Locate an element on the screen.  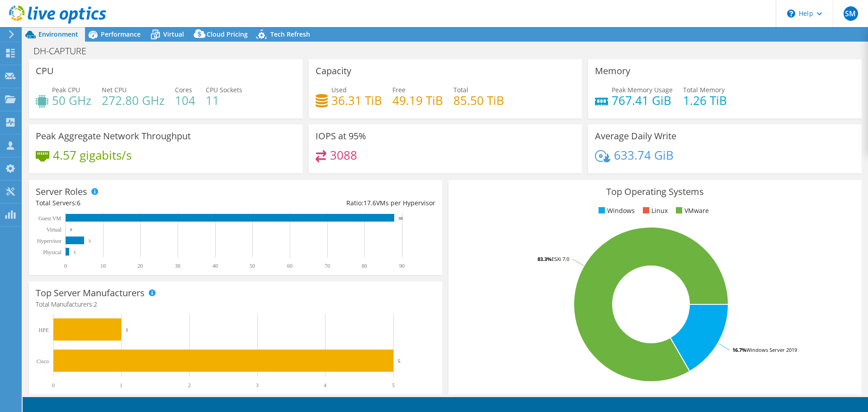
text: Cisco is located at coordinates (43, 361).